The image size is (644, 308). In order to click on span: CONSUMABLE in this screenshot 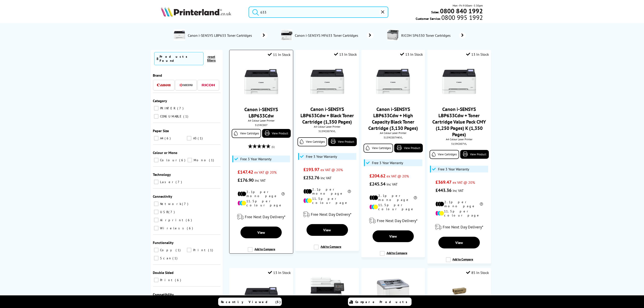, I will do `click(171, 116)`.